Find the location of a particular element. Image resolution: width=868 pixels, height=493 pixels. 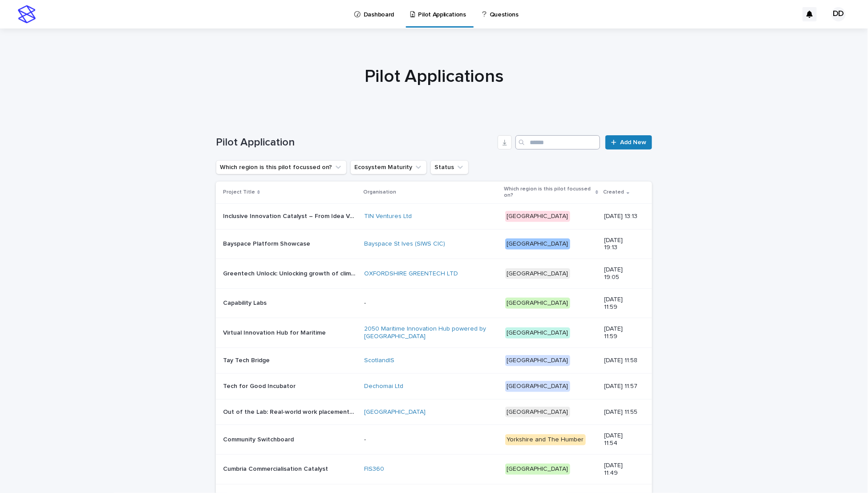

a: ScotlandIS is located at coordinates (379, 360).